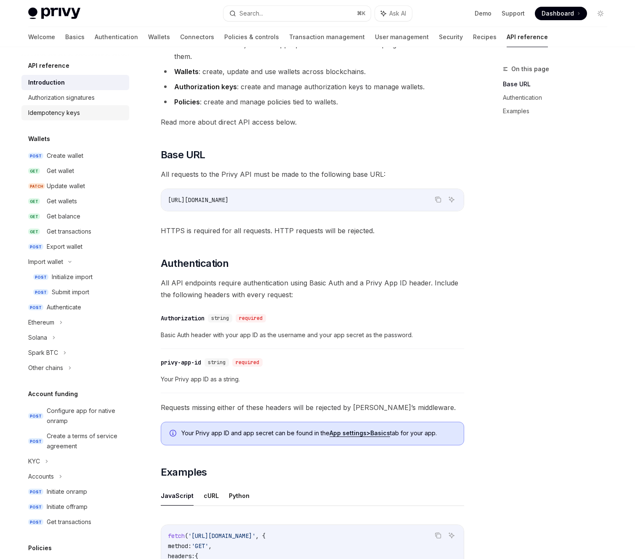  I want to click on div: Initiate onramp, so click(67, 491).